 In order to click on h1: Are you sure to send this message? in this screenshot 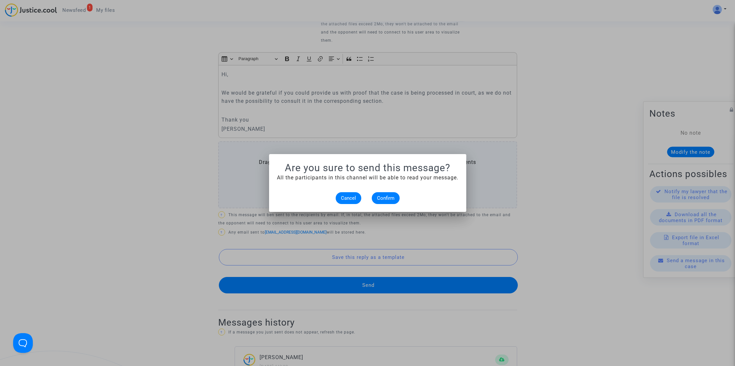, I will do `click(368, 168)`.